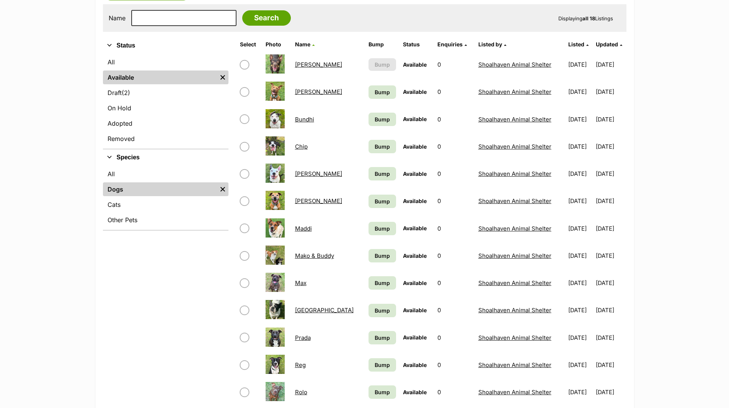 This screenshot has width=729, height=408. I want to click on a: Draft, so click(166, 93).